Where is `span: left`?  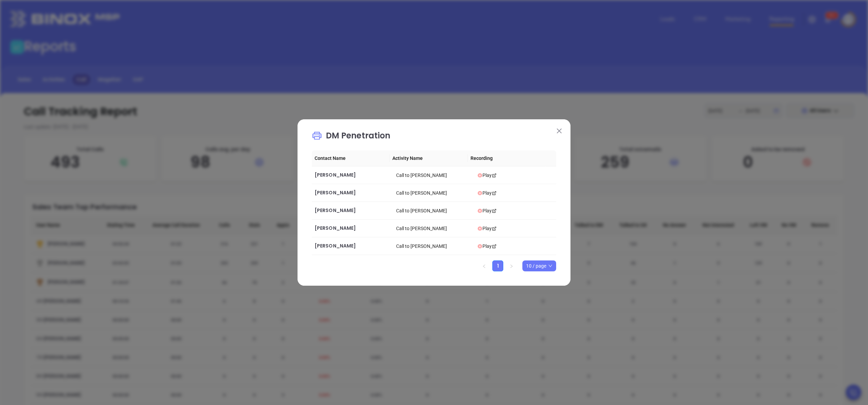
span: left is located at coordinates (484, 266).